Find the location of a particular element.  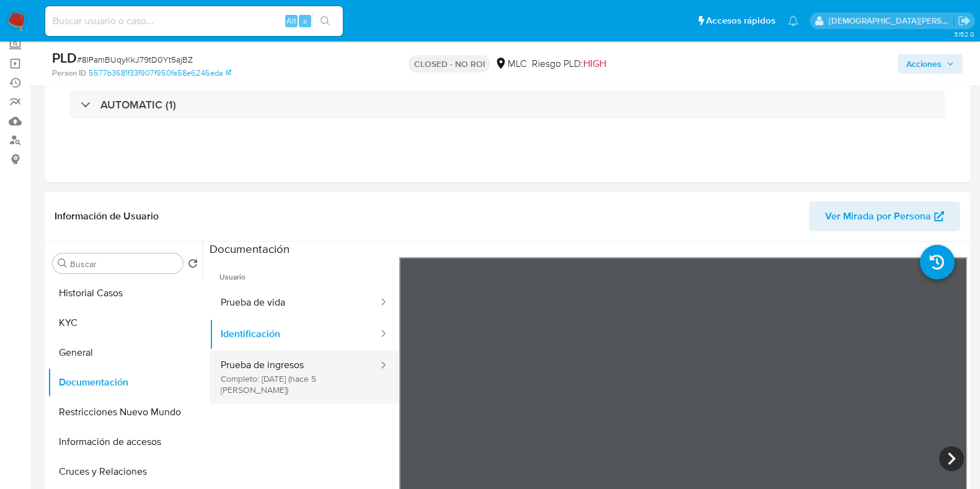

span: Acciones is located at coordinates (924, 64).